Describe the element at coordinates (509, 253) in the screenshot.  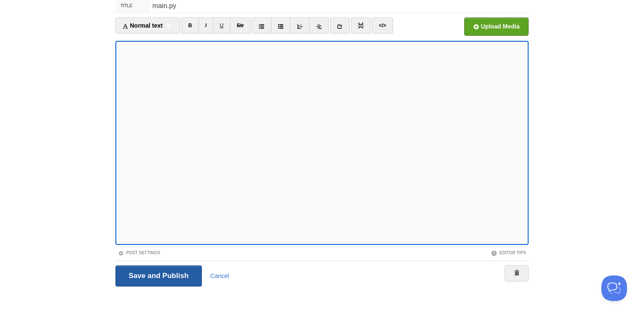
I see `a: Editor Tips` at that location.